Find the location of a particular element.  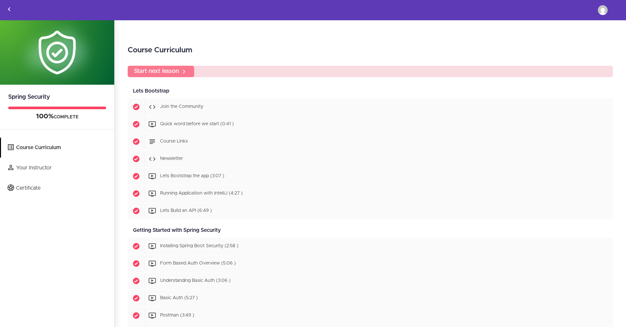

a: Your Instructor is located at coordinates (58, 168).